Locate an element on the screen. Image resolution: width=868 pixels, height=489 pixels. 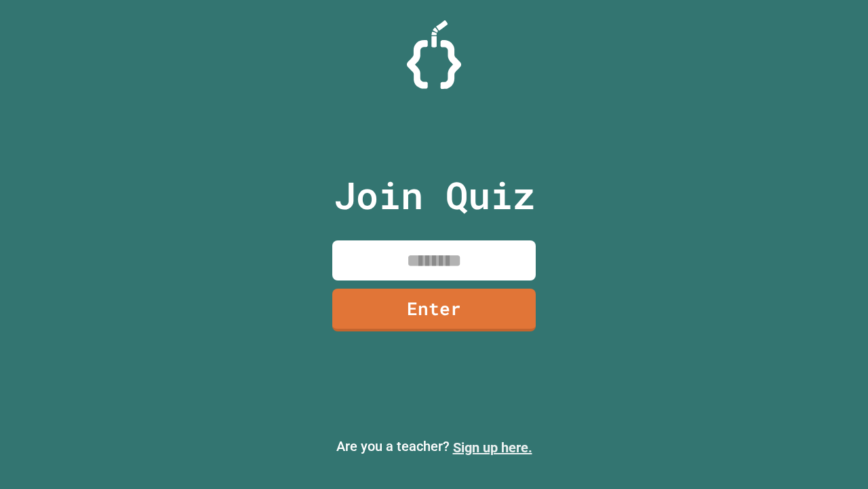
img: Logo.svg is located at coordinates (434, 54).